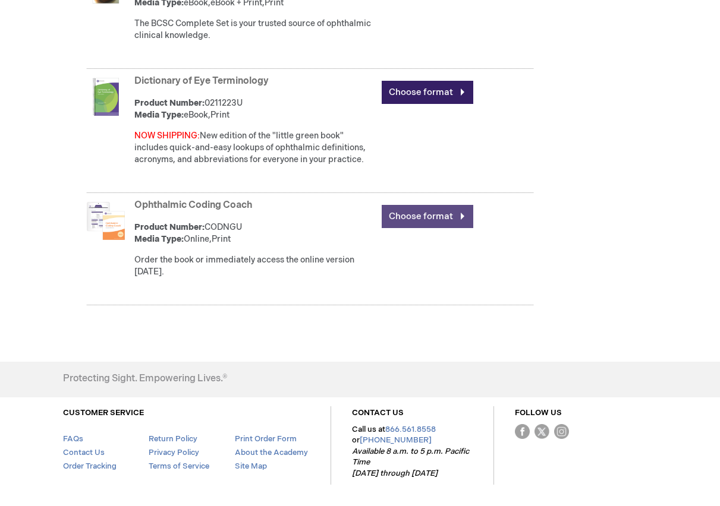 This screenshot has height=506, width=720. What do you see at coordinates (202, 81) in the screenshot?
I see `a: Dictionary of Eye Terminology` at bounding box center [202, 81].